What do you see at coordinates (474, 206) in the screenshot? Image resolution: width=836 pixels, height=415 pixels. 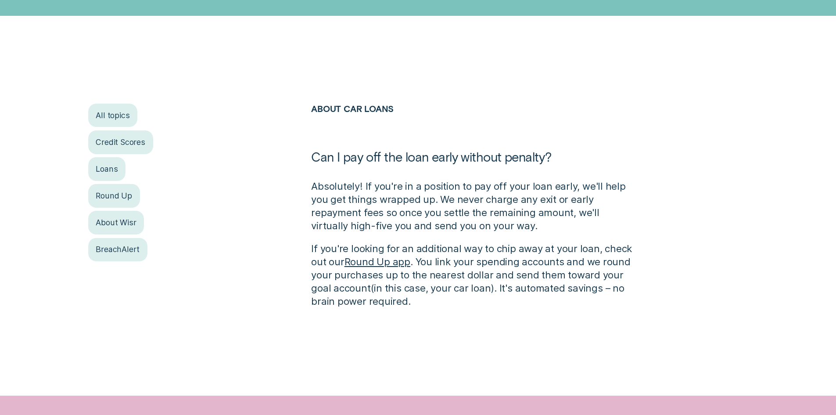 I see `p: Absolutely! If you're in a position to pay off your loan early, we'll help you get things wrapped...` at bounding box center [474, 206].